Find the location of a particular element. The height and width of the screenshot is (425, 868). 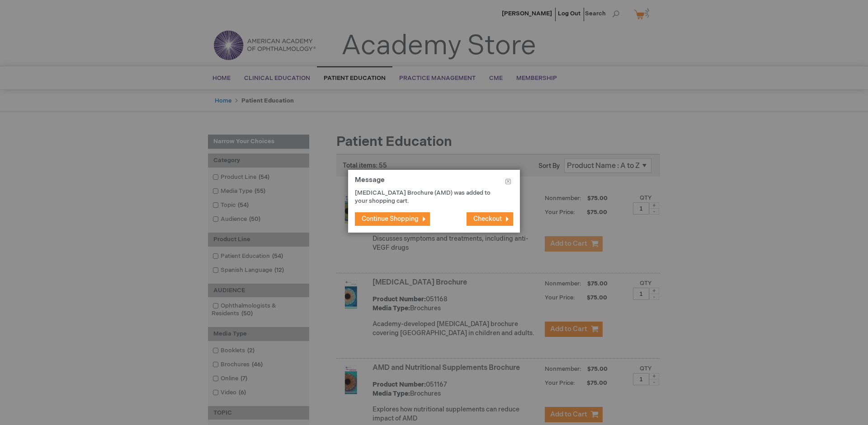

span: Continue Shopping is located at coordinates (390, 219).